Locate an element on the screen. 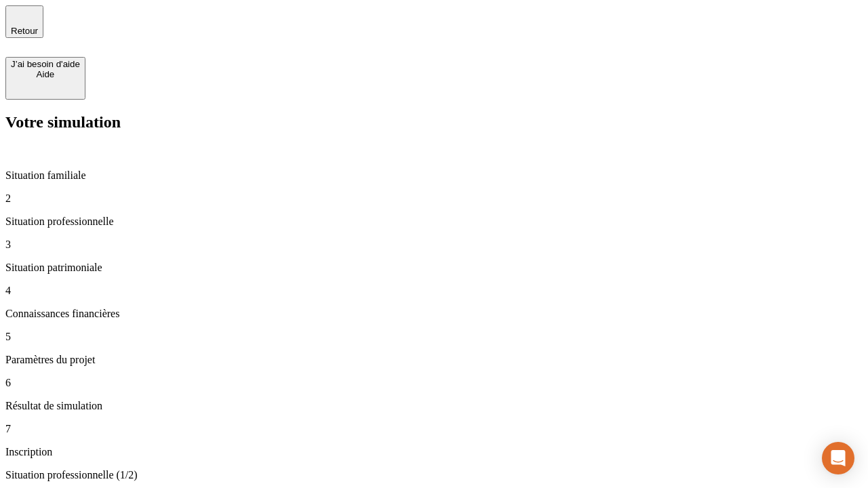 This screenshot has height=488, width=868. p: Situation professionnelle is located at coordinates (434, 222).